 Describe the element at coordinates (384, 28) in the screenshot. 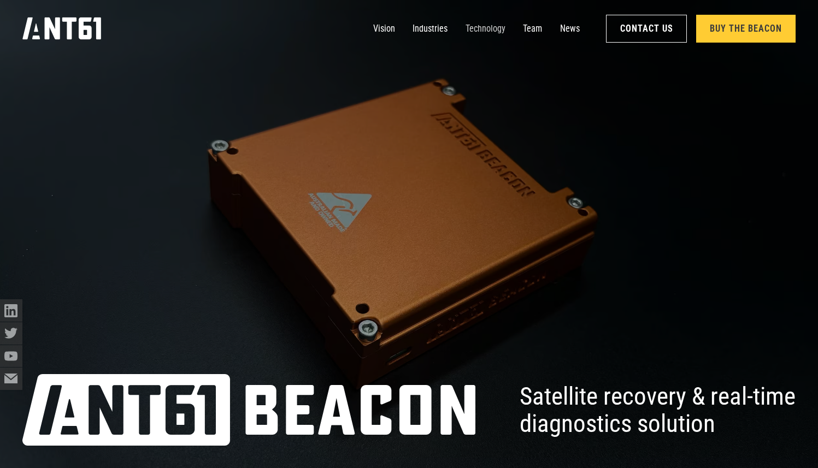

I see `a: Vision` at that location.